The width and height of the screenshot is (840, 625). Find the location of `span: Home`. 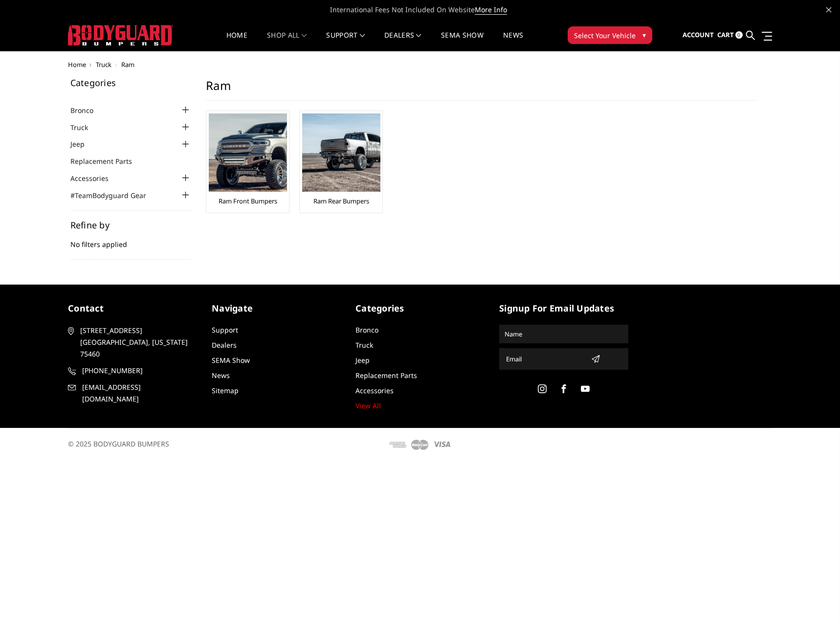

span: Home is located at coordinates (77, 65).